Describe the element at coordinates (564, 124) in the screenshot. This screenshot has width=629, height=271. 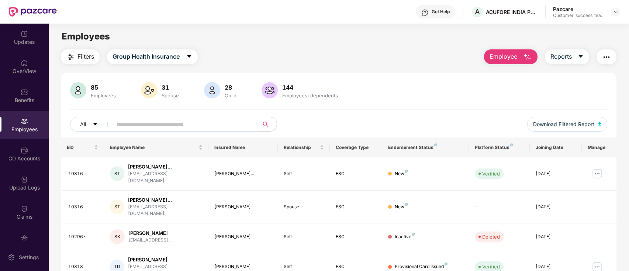
I see `span: Download Filtered Report` at that location.